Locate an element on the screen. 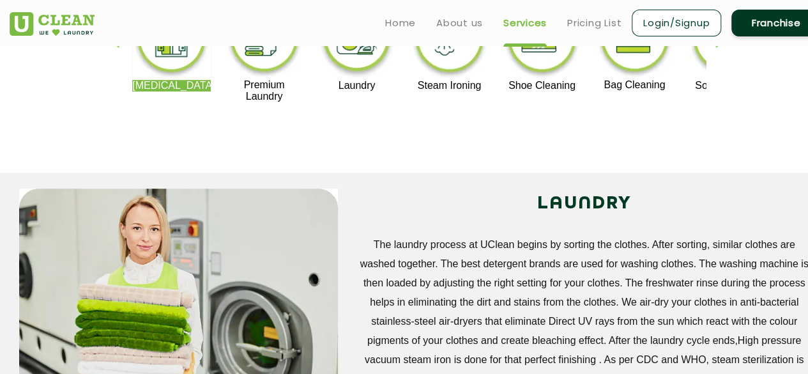 This screenshot has width=808, height=374. p: Premium Laundry is located at coordinates (264, 91).